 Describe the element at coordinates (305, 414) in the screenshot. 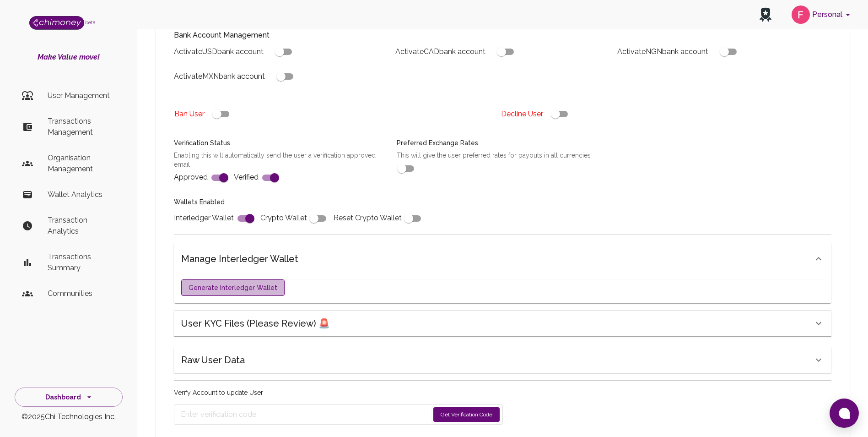

I see `input: Enter verification code` at that location.